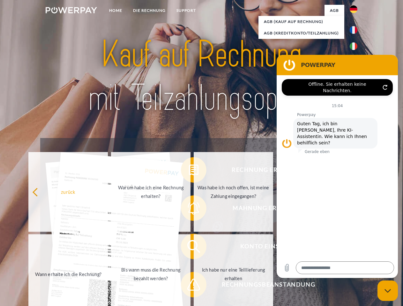 Image resolution: width=403 pixels, height=306 pixels. What do you see at coordinates (40, 97) in the screenshot?
I see `p: Gerade eben` at bounding box center [40, 97].